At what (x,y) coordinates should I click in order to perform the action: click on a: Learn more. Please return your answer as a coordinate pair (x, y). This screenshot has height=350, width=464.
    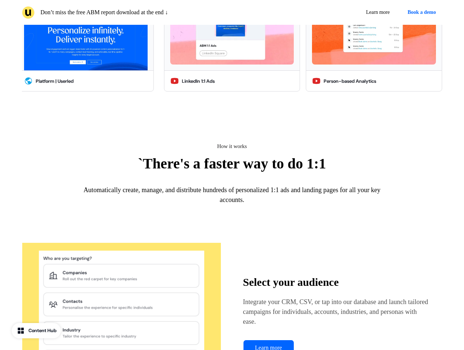
    Looking at the image, I should click on (378, 12).